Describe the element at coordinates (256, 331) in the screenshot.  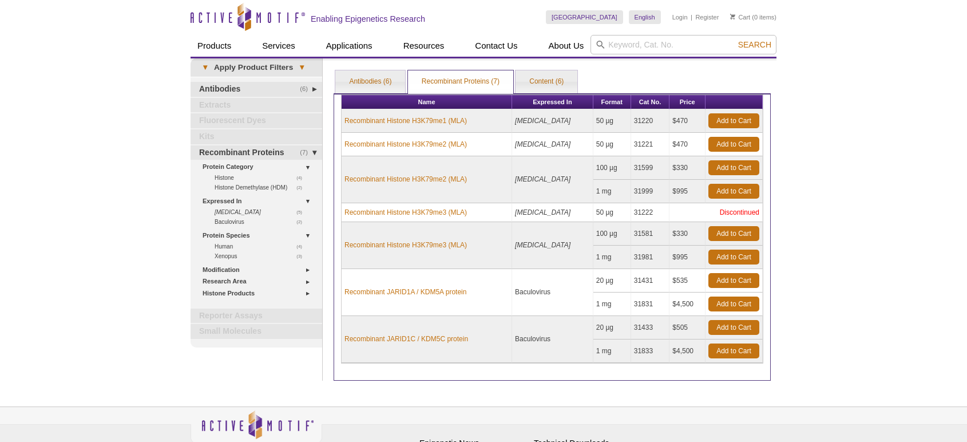
I see `a: Small Molecules` at that location.